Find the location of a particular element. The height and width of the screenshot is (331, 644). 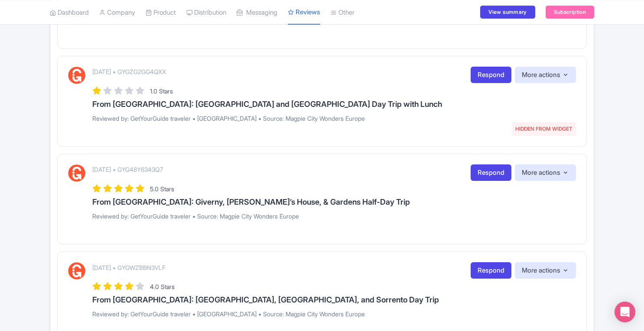

a: Product is located at coordinates (161, 12).